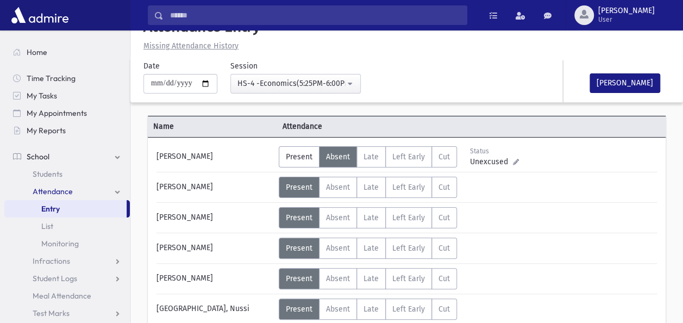 This screenshot has width=683, height=323. I want to click on span: Entry, so click(51, 209).